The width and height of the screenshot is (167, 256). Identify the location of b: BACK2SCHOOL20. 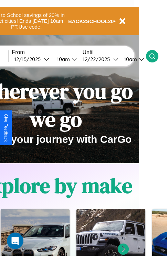
(91, 21).